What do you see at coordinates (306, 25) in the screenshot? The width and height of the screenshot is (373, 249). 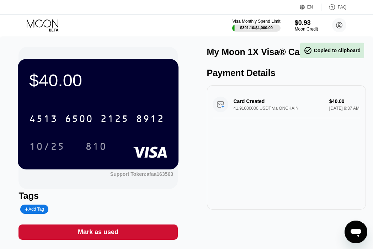 I see `div: $0.93Moon Credit` at bounding box center [306, 25].